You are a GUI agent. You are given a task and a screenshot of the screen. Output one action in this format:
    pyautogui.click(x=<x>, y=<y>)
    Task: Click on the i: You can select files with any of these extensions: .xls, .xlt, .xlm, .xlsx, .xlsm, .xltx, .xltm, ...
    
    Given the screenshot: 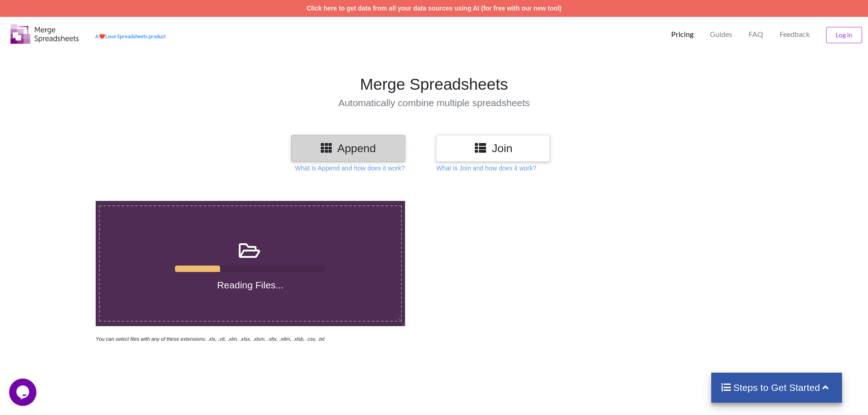 What is the action you would take?
    pyautogui.click(x=210, y=339)
    